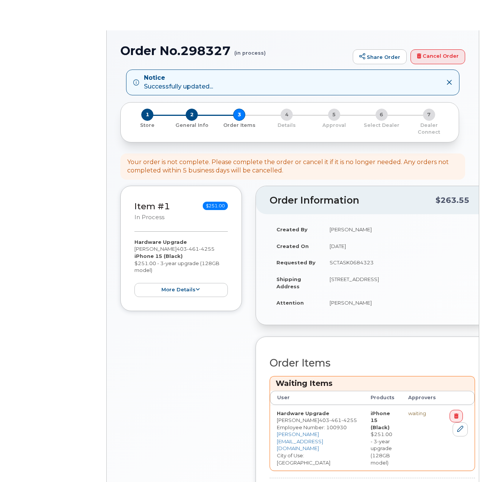  I want to click on p: Store, so click(147, 125).